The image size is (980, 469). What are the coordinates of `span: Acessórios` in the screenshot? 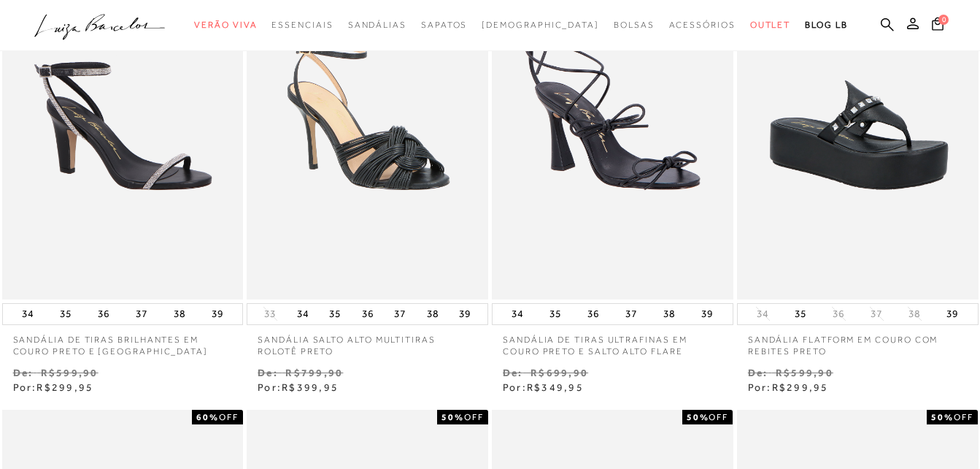 It's located at (702, 25).